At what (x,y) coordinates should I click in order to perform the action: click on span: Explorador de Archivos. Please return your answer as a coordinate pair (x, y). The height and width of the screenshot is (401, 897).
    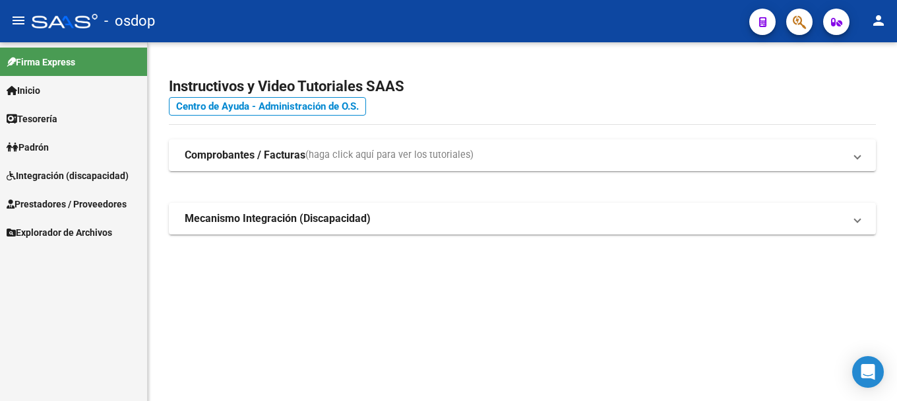
    Looking at the image, I should click on (59, 232).